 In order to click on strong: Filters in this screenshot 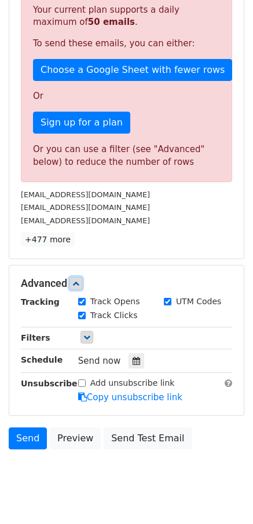, I will do `click(35, 338)`.